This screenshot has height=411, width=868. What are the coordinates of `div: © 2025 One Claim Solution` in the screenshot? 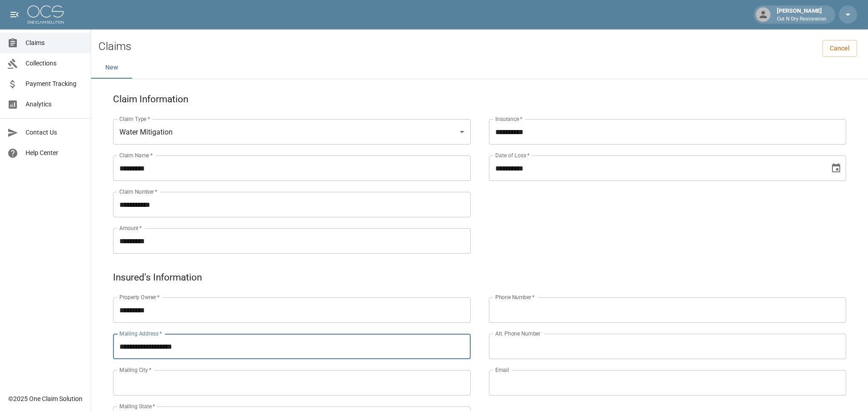 It's located at (45, 399).